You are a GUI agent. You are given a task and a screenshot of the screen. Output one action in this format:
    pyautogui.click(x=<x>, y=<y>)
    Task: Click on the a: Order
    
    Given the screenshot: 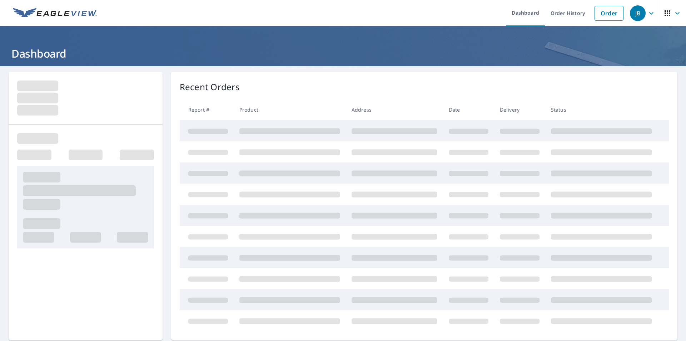 What is the action you would take?
    pyautogui.click(x=609, y=13)
    